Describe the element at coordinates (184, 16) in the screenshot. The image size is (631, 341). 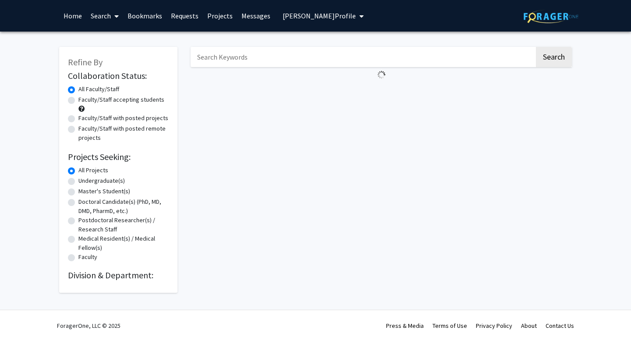
I see `a: Requests` at that location.